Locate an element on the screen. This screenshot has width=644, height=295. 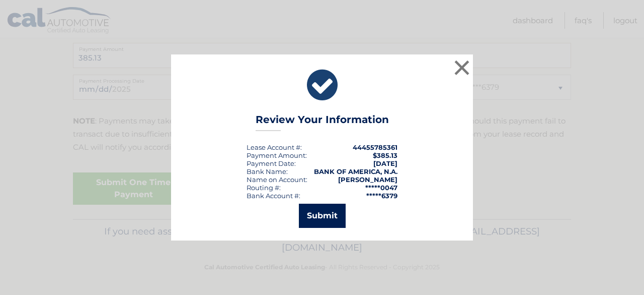
div: Bank Account #: is located at coordinates (273, 195).